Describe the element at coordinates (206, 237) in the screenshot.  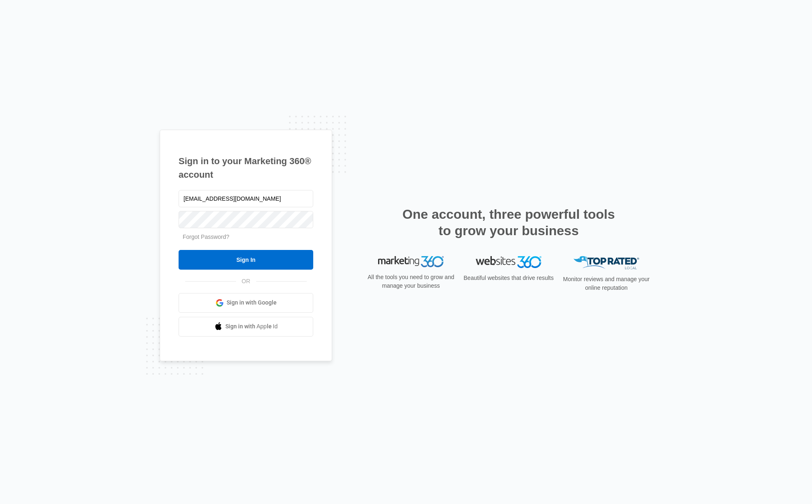
I see `a: Forgot Password?` at that location.